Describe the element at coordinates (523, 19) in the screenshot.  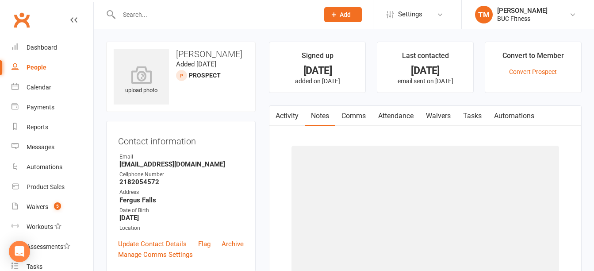
I see `div: BUC Fitness` at that location.